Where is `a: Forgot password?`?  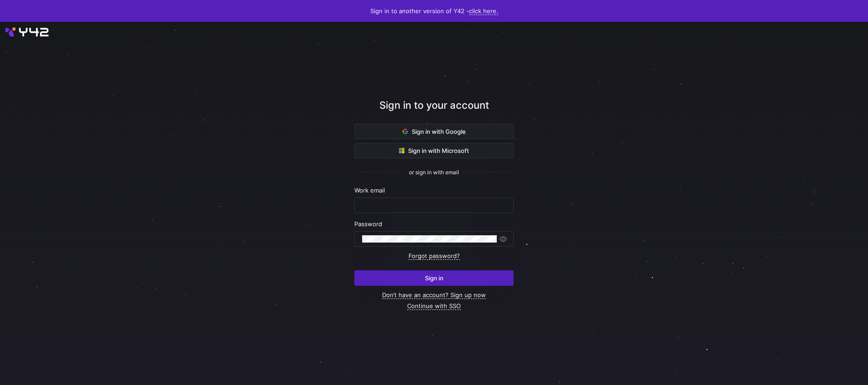
a: Forgot password? is located at coordinates (434, 255).